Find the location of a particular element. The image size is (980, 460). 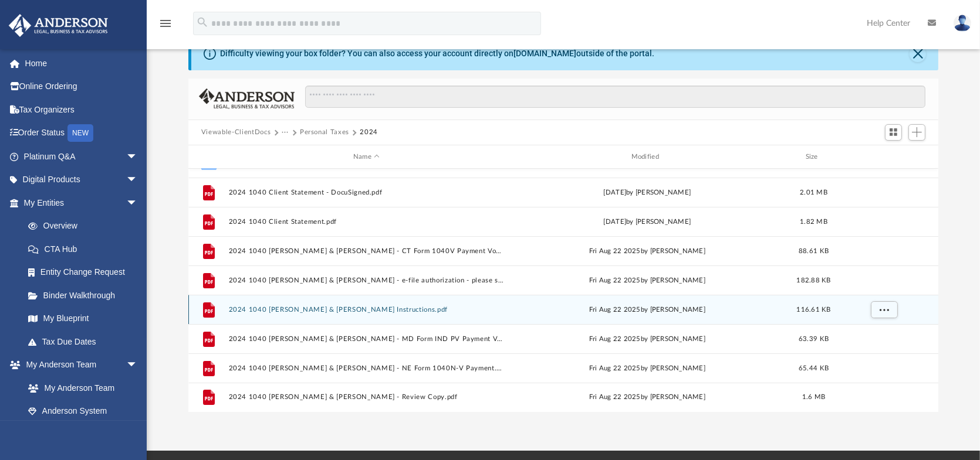

span: 182.88 KB is located at coordinates (813, 281).